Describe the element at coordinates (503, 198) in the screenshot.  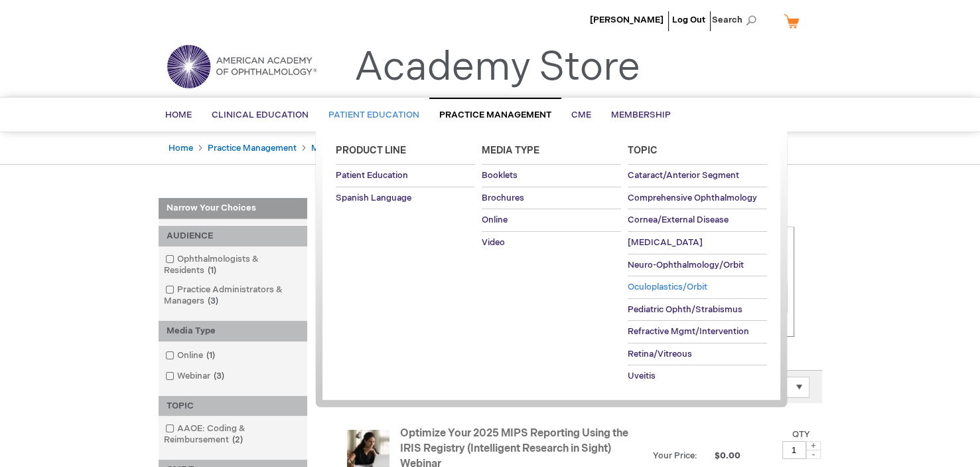
I see `span: Brochures` at that location.